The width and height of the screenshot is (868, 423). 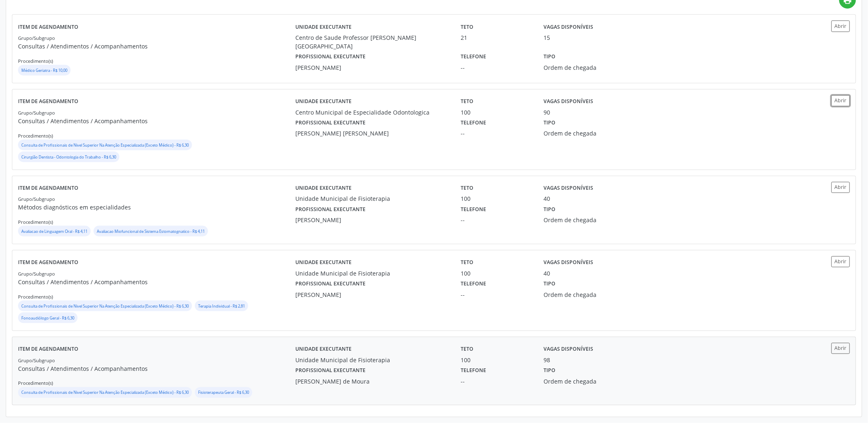 I want to click on div: 15, so click(x=547, y=37).